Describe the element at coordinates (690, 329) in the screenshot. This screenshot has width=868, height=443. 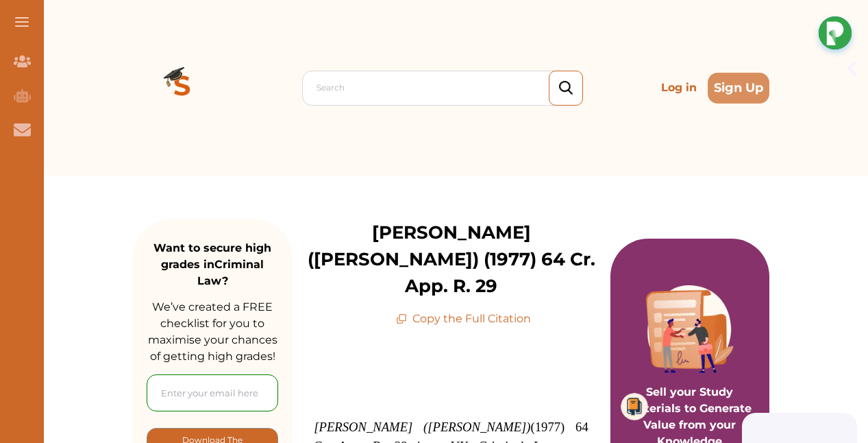
I see `img: Purple card image` at that location.